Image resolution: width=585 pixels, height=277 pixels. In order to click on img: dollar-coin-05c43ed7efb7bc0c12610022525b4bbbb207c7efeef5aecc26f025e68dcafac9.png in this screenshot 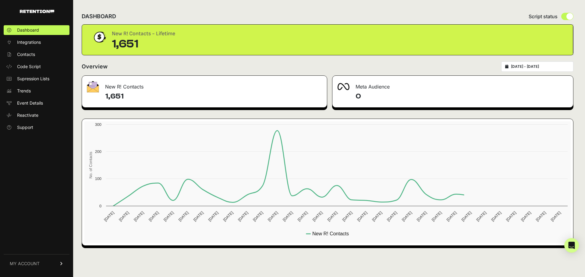, I will do `click(99, 37)`.